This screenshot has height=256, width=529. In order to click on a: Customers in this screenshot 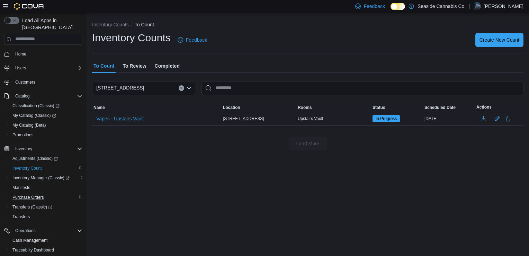, I will do `click(25, 82)`.